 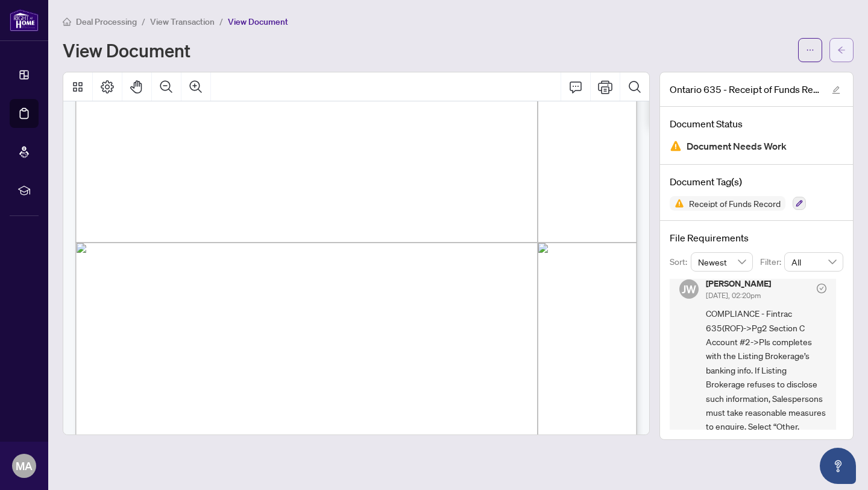 What do you see at coordinates (182, 22) in the screenshot?
I see `span: View Transaction` at bounding box center [182, 22].